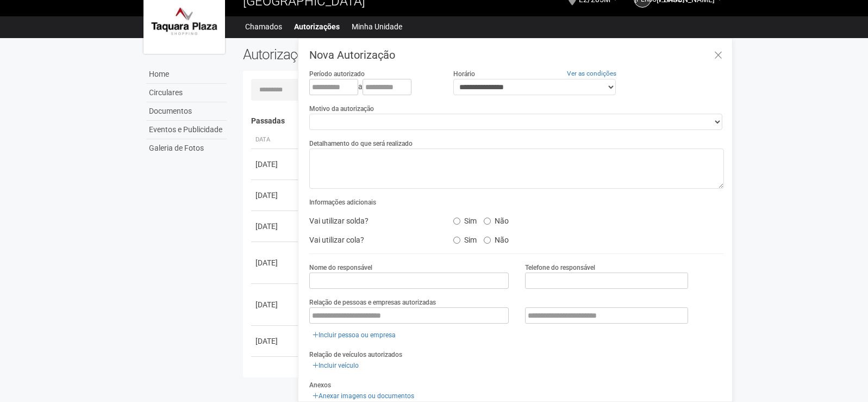  Describe the element at coordinates (359, 54) in the screenshot. I see `h2: Autorizações` at that location.